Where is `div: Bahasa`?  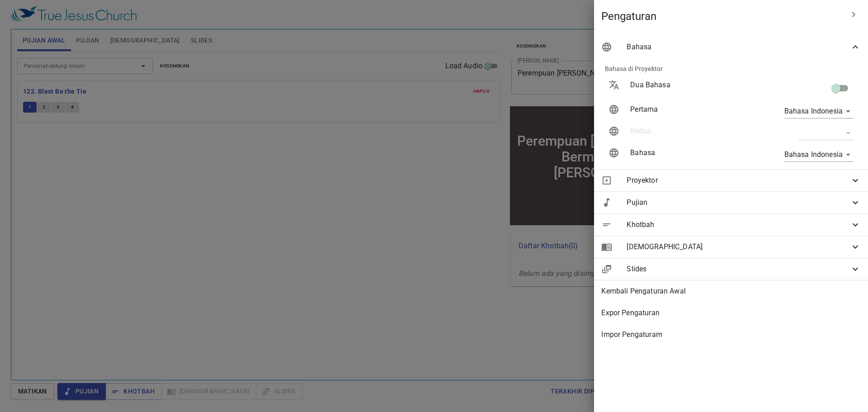 div: Bahasa is located at coordinates (731, 47).